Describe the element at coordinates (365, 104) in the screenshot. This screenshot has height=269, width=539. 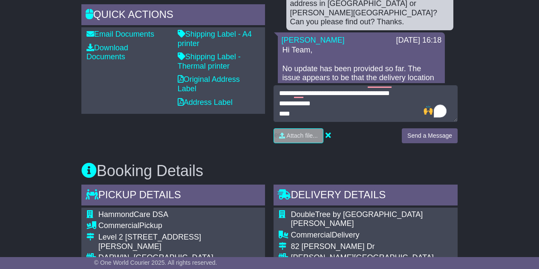
I see `textarea: To enrich screen reader interactions, please activate Accessibility in Grammarly extension settings` at that location.